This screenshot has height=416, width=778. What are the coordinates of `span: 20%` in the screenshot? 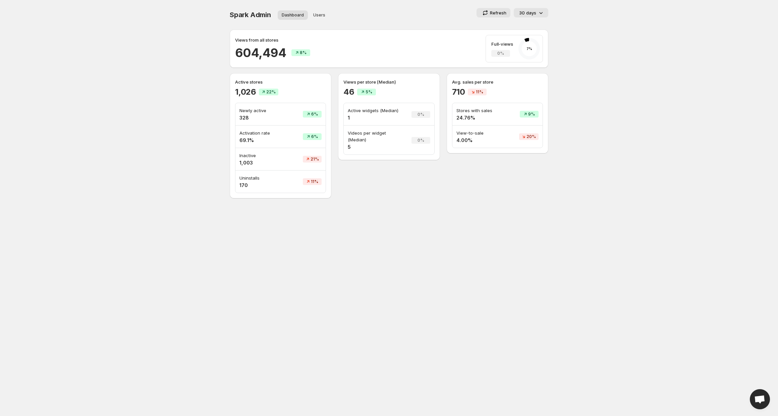 It's located at (531, 137).